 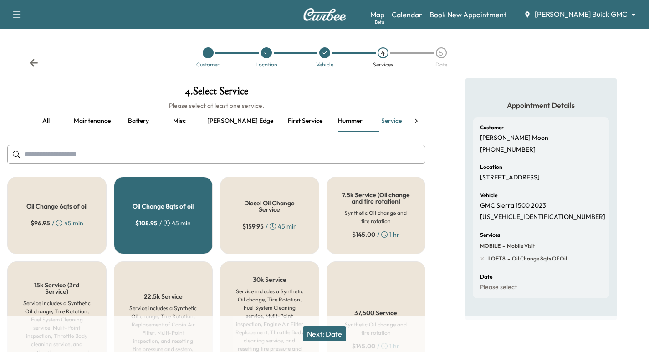 I want to click on h6: Services, so click(x=490, y=235).